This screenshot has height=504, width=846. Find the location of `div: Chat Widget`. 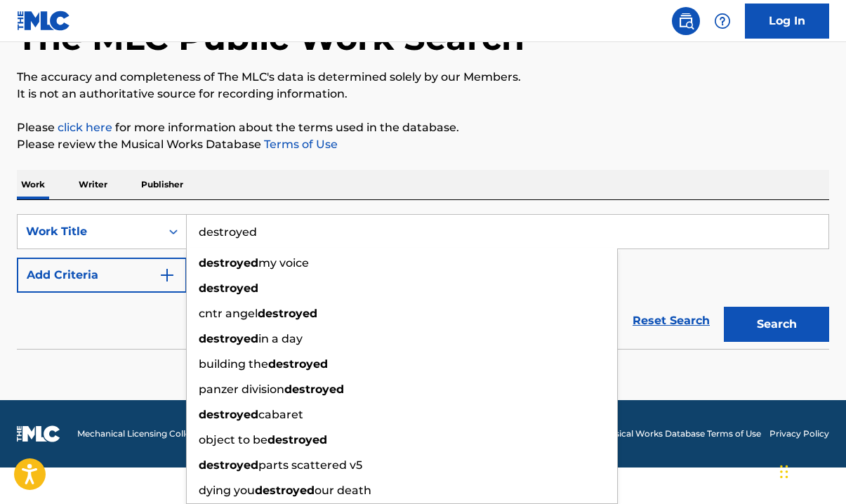

div: Chat Widget is located at coordinates (811, 470).